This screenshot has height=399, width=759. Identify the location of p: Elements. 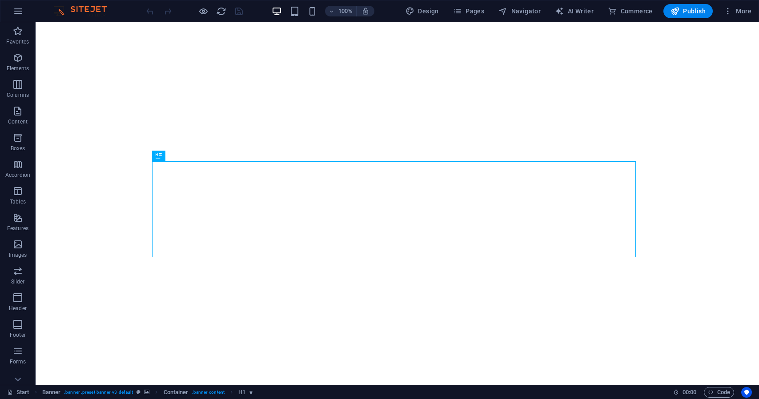
(18, 68).